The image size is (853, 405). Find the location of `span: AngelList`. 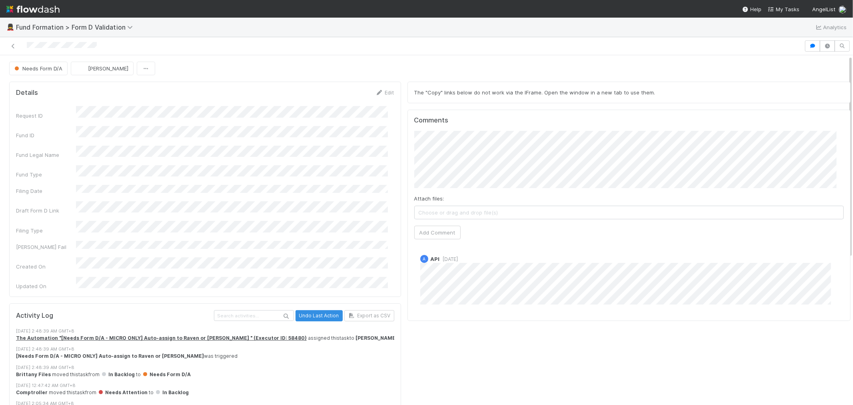

span: AngelList is located at coordinates (824, 9).